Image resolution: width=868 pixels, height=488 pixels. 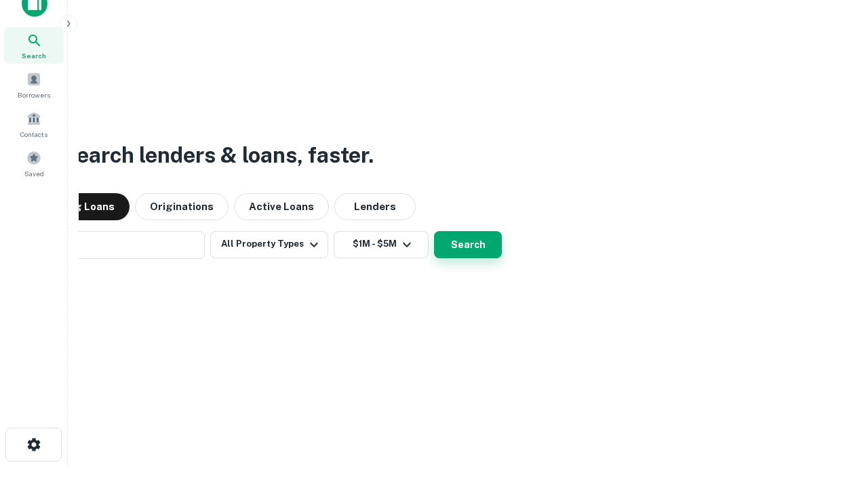 I want to click on div: Borrowers, so click(x=34, y=85).